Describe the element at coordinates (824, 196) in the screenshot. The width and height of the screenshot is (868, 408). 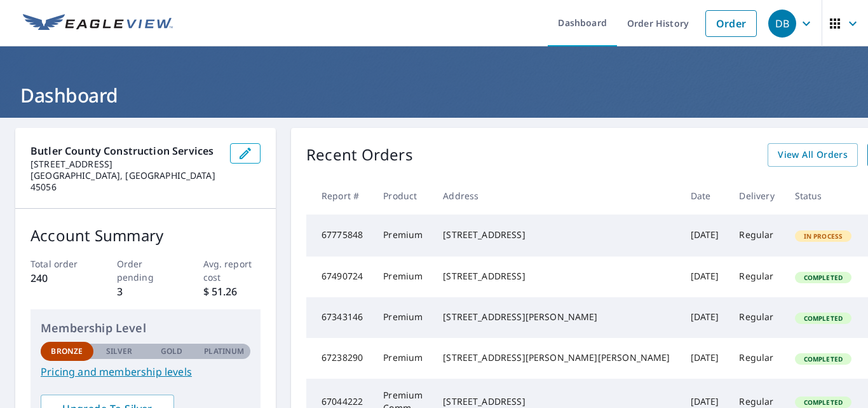
I see `th: Status` at that location.